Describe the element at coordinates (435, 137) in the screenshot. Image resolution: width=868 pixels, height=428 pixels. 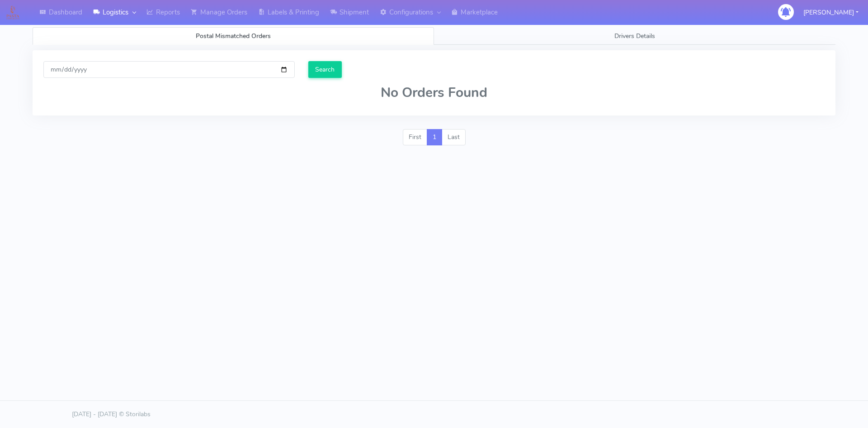
I see `a: 1` at that location.